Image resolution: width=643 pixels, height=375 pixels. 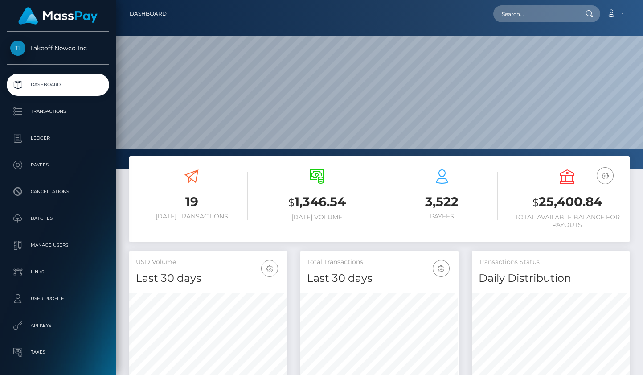 I want to click on h5: USD Volume, so click(x=208, y=262).